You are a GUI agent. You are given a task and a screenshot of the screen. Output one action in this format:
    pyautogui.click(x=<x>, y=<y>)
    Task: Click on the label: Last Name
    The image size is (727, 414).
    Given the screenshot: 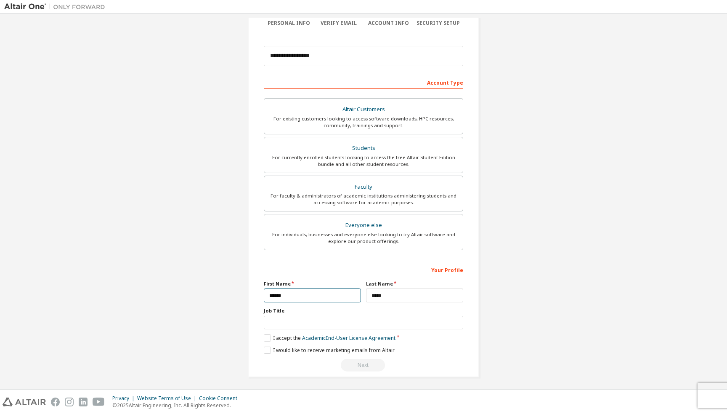 What is the action you would take?
    pyautogui.click(x=414, y=284)
    